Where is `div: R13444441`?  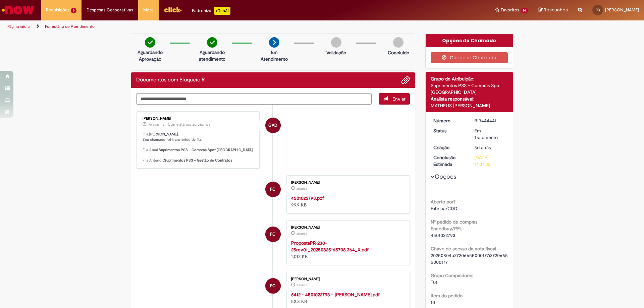
div: R13444441 is located at coordinates (490, 121).